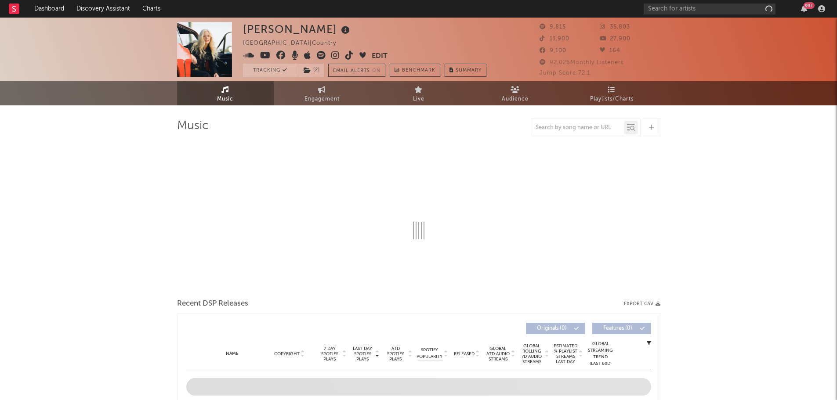 This screenshot has height=400, width=837. What do you see at coordinates (612, 93) in the screenshot?
I see `a: Playlists/Charts` at bounding box center [612, 93].